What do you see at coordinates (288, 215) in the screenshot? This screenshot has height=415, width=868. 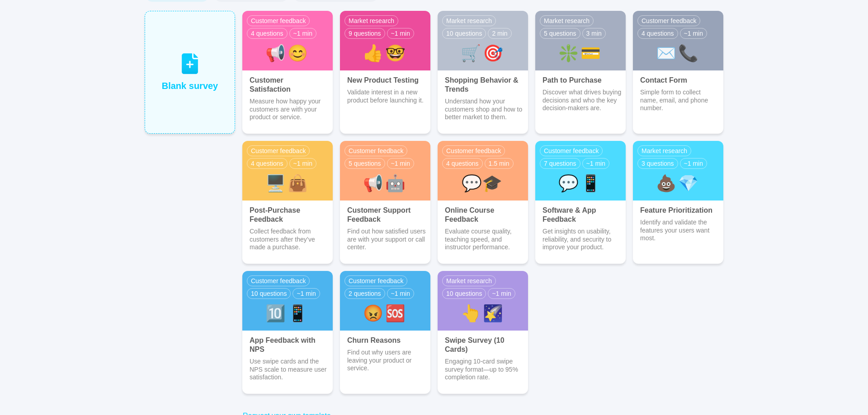 I see `p: Post-Purchase Feedback` at bounding box center [288, 215].